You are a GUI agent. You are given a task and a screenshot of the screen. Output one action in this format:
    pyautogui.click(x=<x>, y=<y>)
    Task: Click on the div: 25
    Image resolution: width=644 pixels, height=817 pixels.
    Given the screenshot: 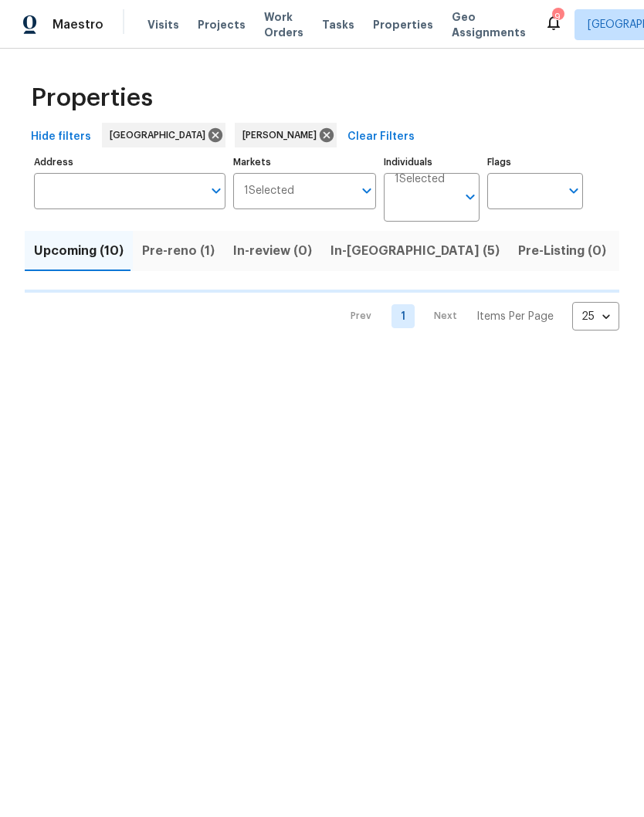 What is the action you would take?
    pyautogui.click(x=595, y=316)
    